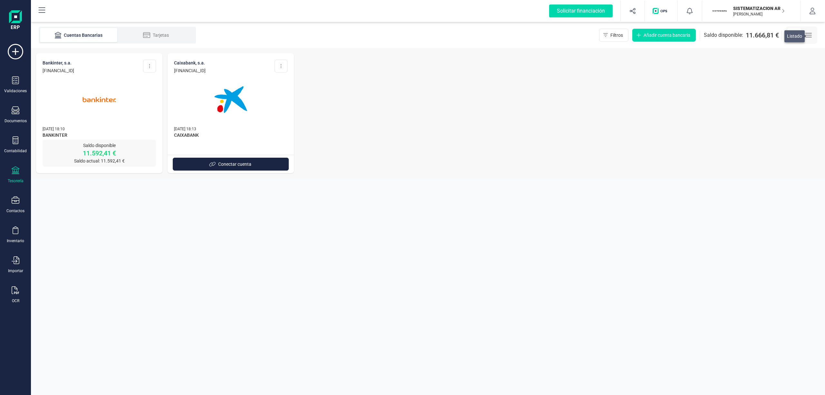  What do you see at coordinates (99, 145) in the screenshot?
I see `p: Saldo disponible` at bounding box center [99, 145].